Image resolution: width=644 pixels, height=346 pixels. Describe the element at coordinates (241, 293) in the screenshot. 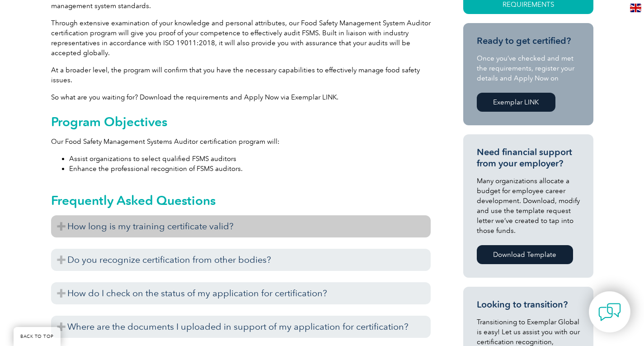

I see `h3: How do I check on the status of my application for certification?` at that location.